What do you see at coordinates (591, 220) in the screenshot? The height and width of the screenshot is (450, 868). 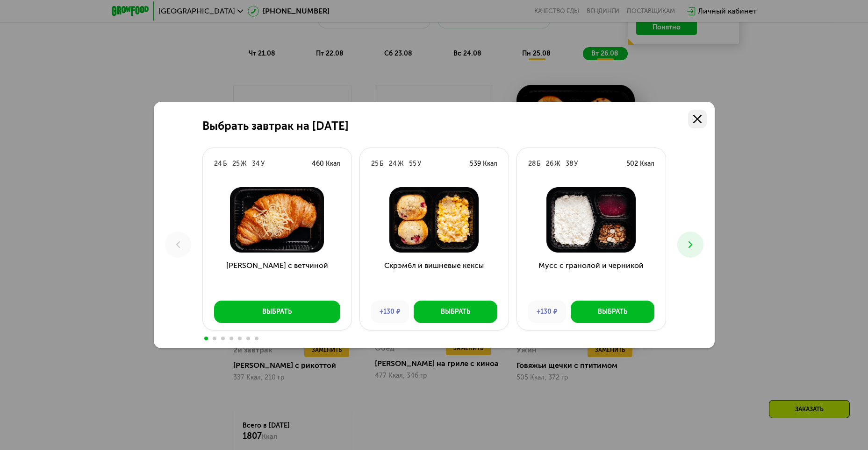 I see `img: Мусс с гранолой и черникой` at bounding box center [591, 220].